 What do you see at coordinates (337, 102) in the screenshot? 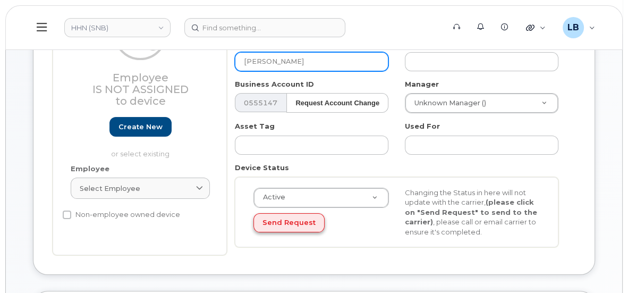
I see `button: Request Account Change` at bounding box center [337, 102].